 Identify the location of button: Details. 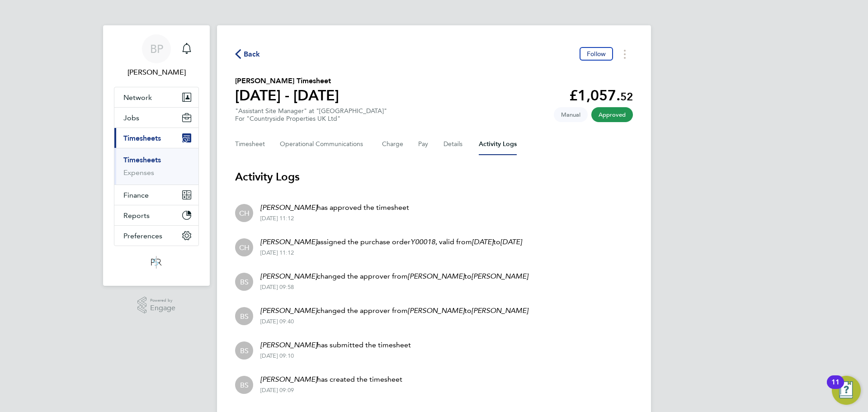
(454, 144).